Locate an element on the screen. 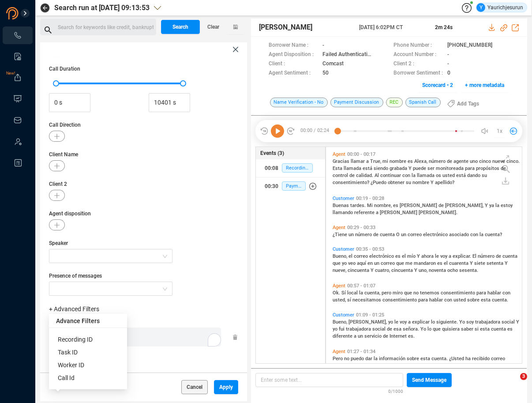 This screenshot has height=403, width=532. span: Customer is located at coordinates (343, 249).